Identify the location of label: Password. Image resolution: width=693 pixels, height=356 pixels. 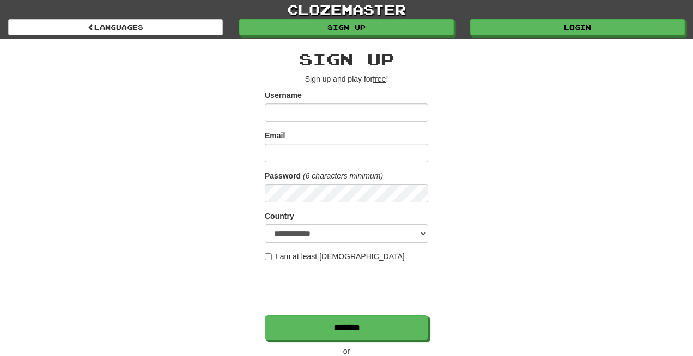
(283, 176).